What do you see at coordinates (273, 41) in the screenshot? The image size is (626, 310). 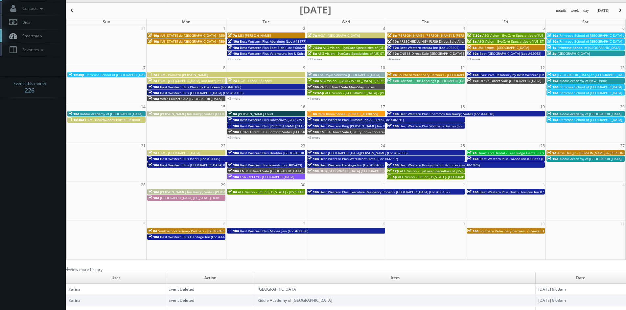 I see `span: Best Western Plus Aberdeen (Loc #48177)` at bounding box center [273, 41].